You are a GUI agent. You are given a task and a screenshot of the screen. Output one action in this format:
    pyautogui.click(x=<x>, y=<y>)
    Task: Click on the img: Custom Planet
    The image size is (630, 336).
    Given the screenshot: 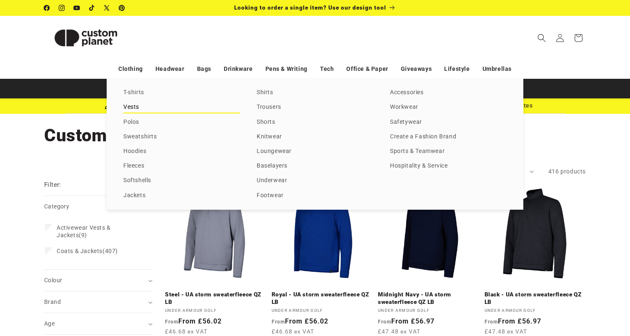 What is the action you would take?
    pyautogui.click(x=86, y=38)
    